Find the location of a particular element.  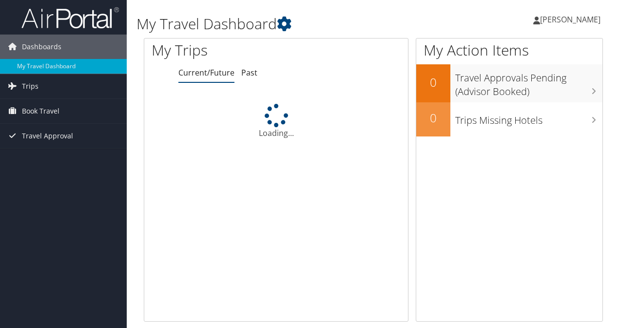

a: 0Trips Missing Hotels is located at coordinates (509, 119).